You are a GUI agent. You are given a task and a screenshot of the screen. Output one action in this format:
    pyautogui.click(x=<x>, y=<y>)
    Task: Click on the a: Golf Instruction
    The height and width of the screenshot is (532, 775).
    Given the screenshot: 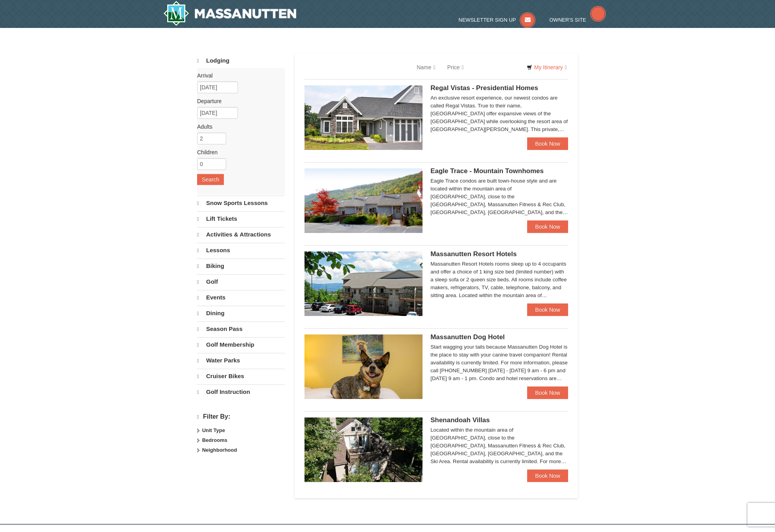 What is the action you would take?
    pyautogui.click(x=241, y=392)
    